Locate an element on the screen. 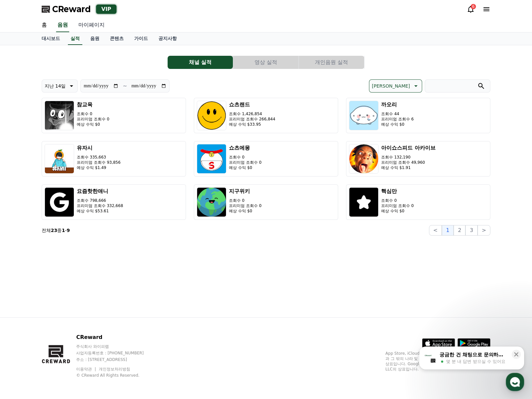 The height and width of the screenshot is (399, 532). button: 아이쇼스피드 아카이브 조회수 132,190 프리미엄 조회수 49,960 예상 수익 $1.91 is located at coordinates (418, 159).